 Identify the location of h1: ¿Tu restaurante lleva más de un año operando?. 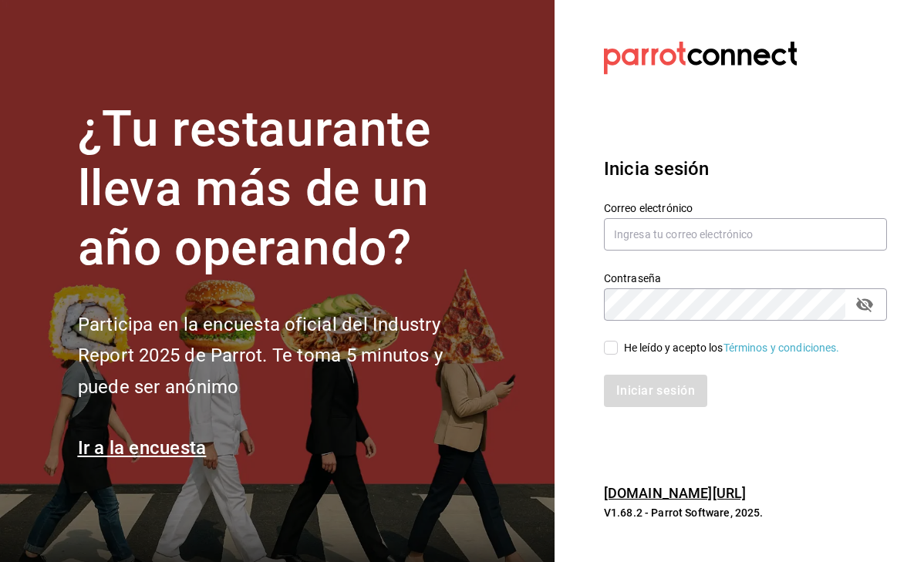
(286, 189).